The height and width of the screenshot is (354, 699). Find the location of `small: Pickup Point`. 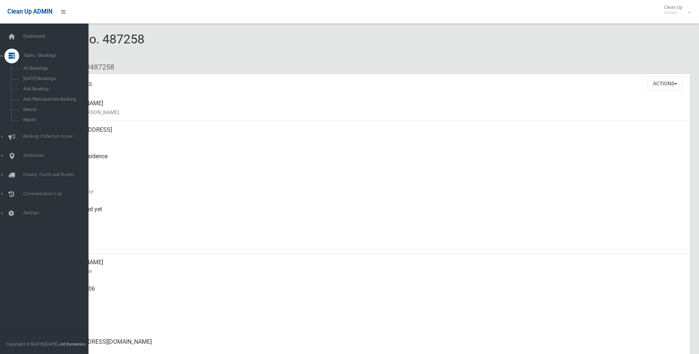

small: Pickup Point is located at coordinates (371, 165).